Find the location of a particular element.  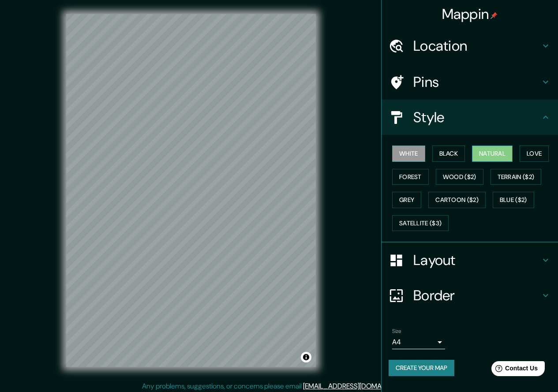

button: Love is located at coordinates (534, 153).